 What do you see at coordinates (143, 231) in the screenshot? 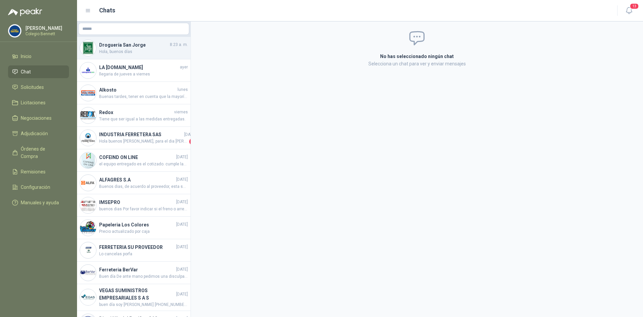
I see `span: Precio actualizado por caja` at bounding box center [143, 231].